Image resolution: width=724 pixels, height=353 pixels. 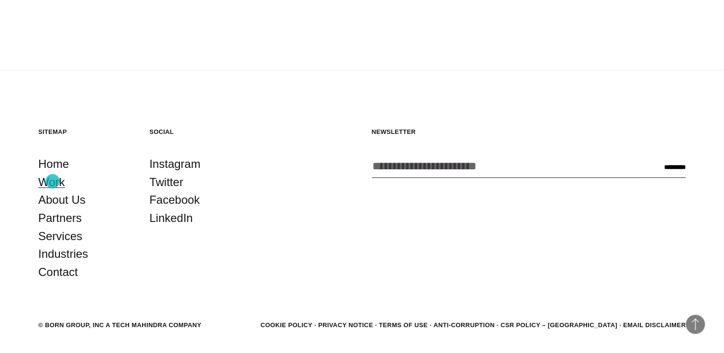 What do you see at coordinates (63, 254) in the screenshot?
I see `a: Industries` at bounding box center [63, 254].